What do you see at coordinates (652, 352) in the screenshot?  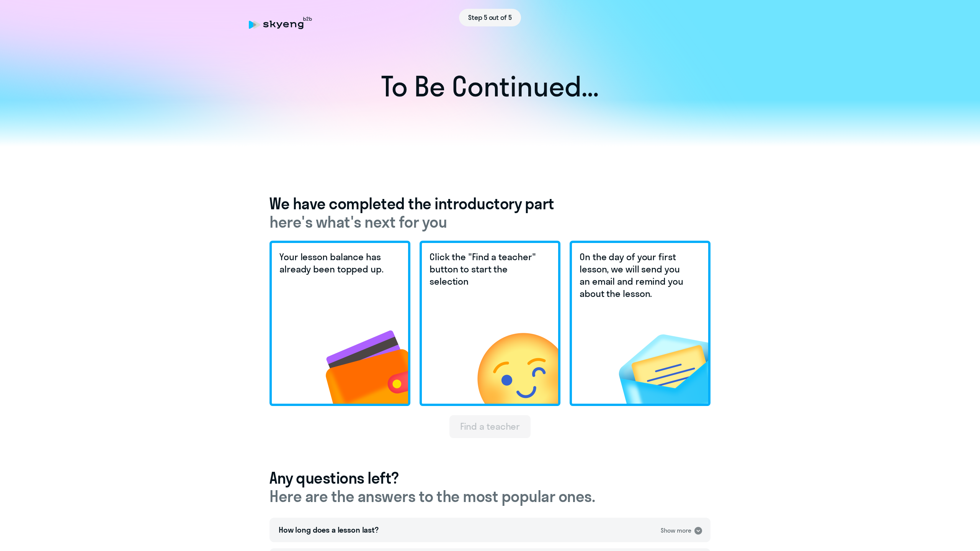 I see `img: letter` at bounding box center [652, 352].